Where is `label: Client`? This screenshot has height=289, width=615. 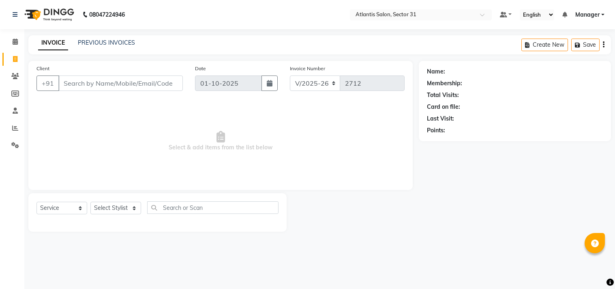 label: Client is located at coordinates (43, 69).